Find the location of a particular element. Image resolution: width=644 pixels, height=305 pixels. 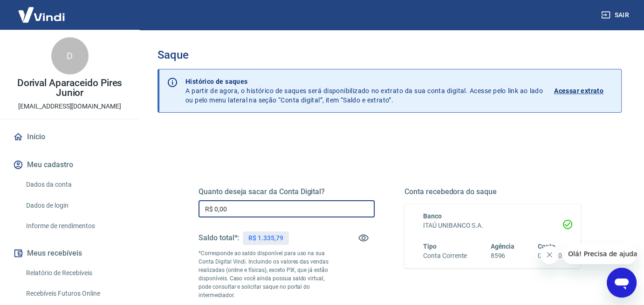

a: Dados de login is located at coordinates (75, 206).